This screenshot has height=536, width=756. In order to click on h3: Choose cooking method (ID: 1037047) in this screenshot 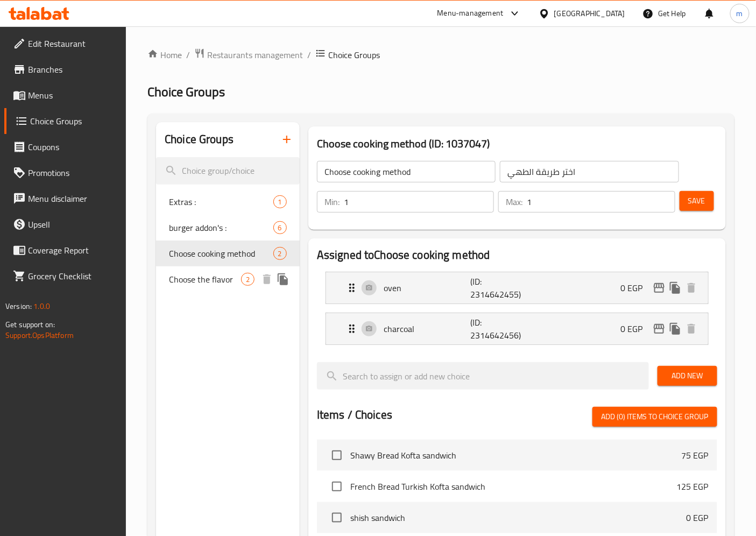, I will do `click(517, 143)`.